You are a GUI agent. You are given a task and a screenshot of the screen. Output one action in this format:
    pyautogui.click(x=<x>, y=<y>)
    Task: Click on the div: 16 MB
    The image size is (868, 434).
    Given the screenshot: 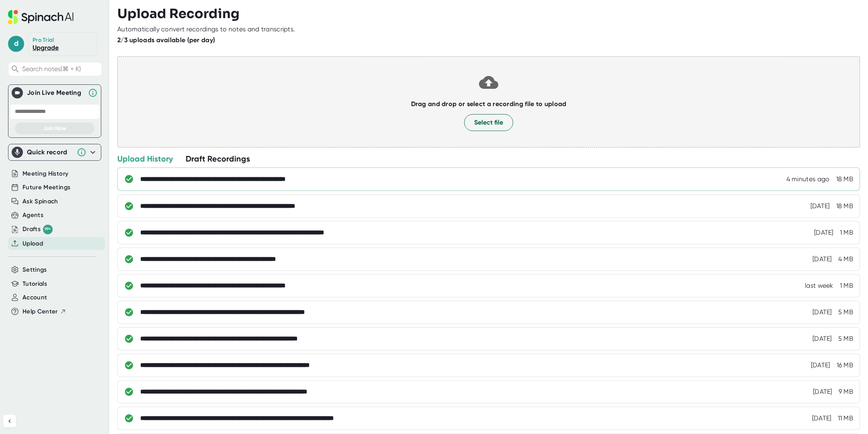 What is the action you would take?
    pyautogui.click(x=845, y=365)
    